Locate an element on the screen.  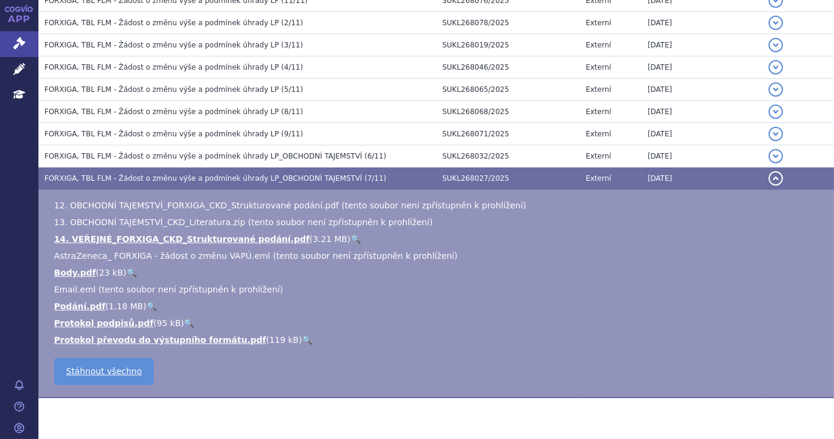
span: 23 kB is located at coordinates (111, 272).